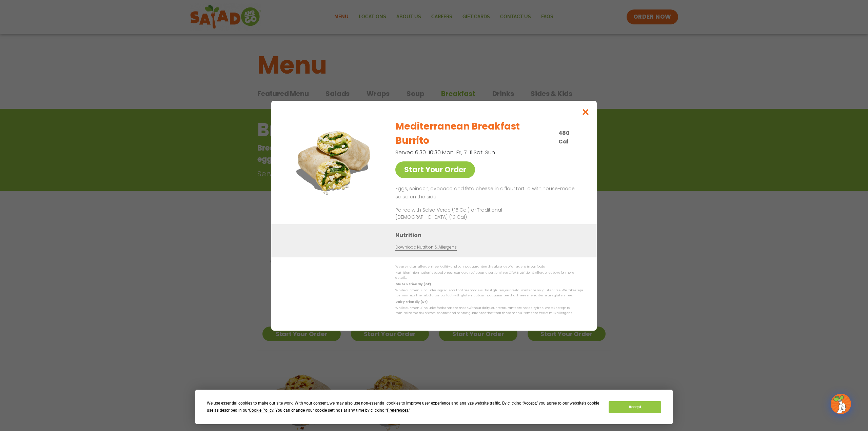  Describe the element at coordinates (397, 410) in the screenshot. I see `span: Preferences` at that location.